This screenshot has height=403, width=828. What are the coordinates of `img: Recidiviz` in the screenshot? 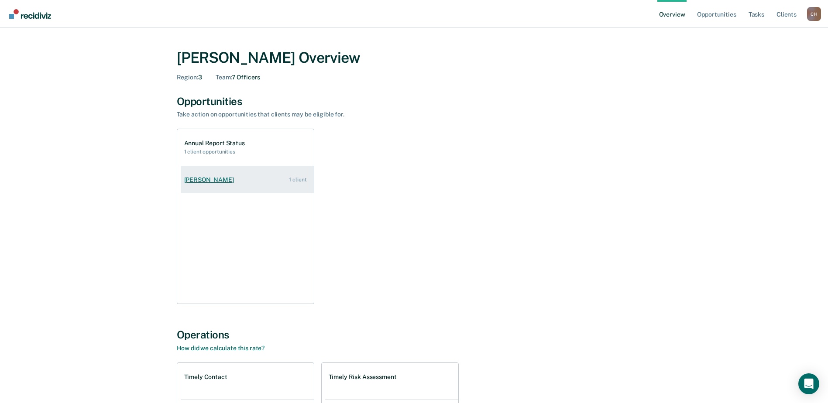 It's located at (30, 14).